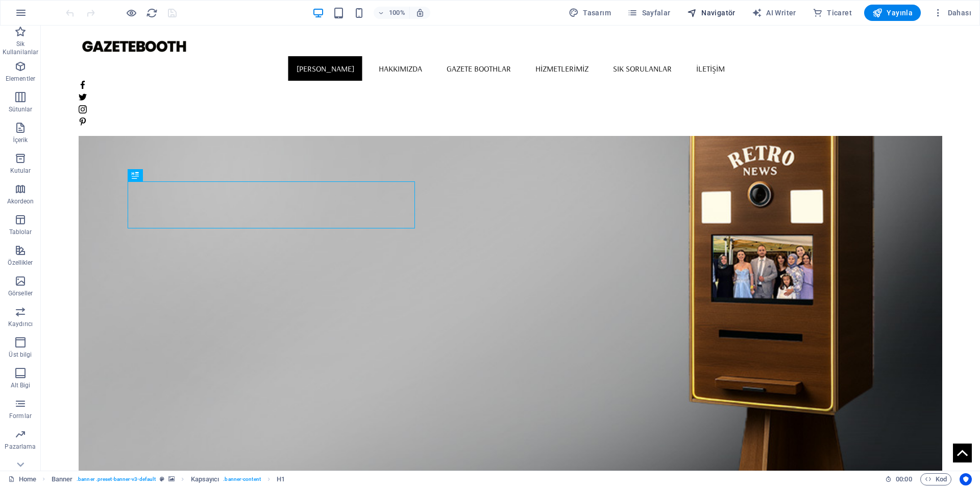 This screenshot has height=487, width=980. Describe the element at coordinates (20, 232) in the screenshot. I see `p: Tablolar` at that location.